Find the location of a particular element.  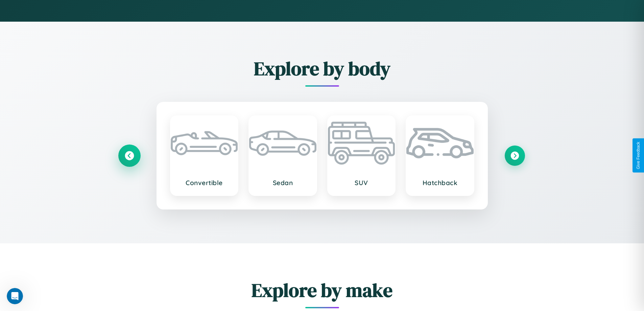

h3: Sedan is located at coordinates (283, 183).